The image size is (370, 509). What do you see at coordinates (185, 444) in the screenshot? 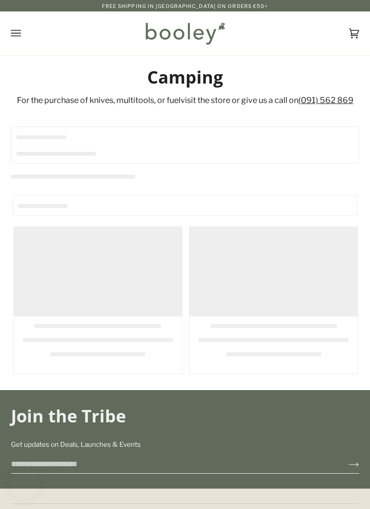
I see `p: Get updates on Deals, Launches & Events` at bounding box center [185, 444].